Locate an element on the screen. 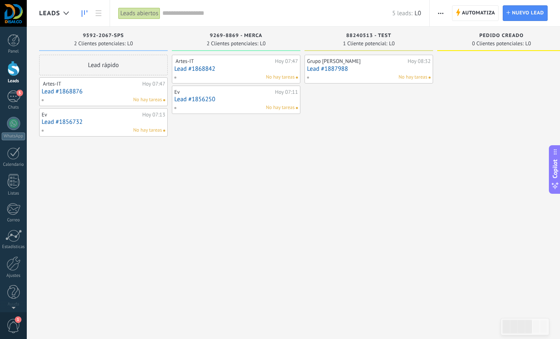 The height and width of the screenshot is (339, 560). span: Copilot is located at coordinates (555, 169).